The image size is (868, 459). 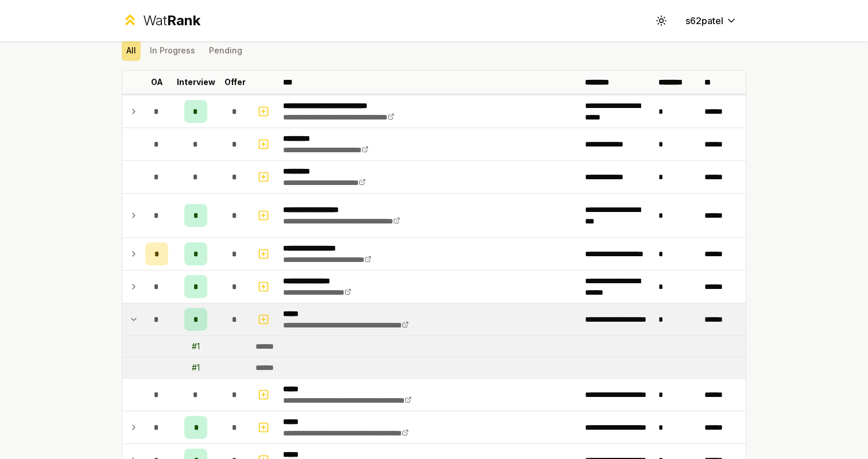 What do you see at coordinates (184, 20) in the screenshot?
I see `span: Rank` at bounding box center [184, 20].